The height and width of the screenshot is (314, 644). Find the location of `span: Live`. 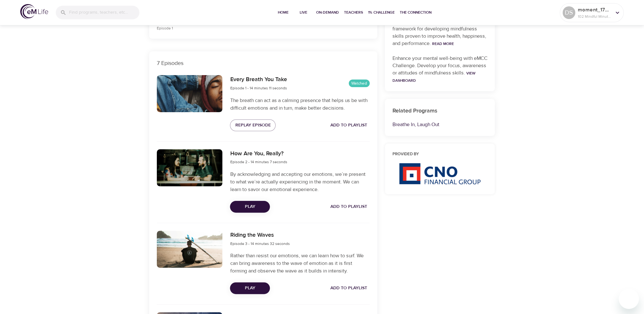

span: Live is located at coordinates (303, 12).